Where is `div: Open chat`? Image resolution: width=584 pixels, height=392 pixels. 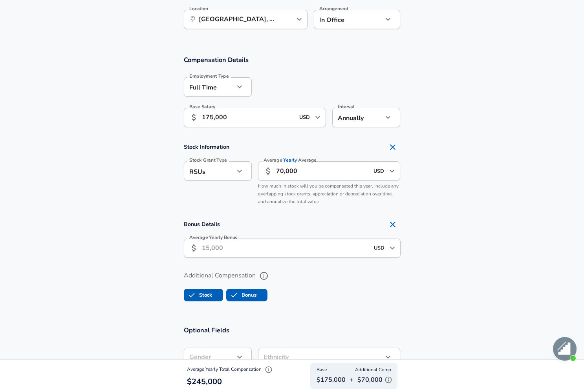
div: Open chat is located at coordinates (564, 349).